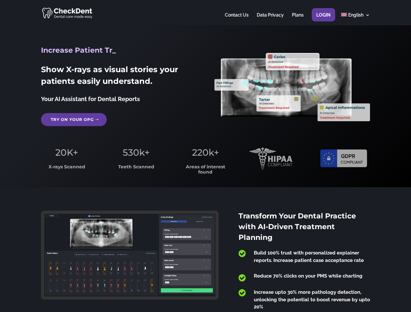  Describe the element at coordinates (297, 19) in the screenshot. I see `a: Plans` at that location.